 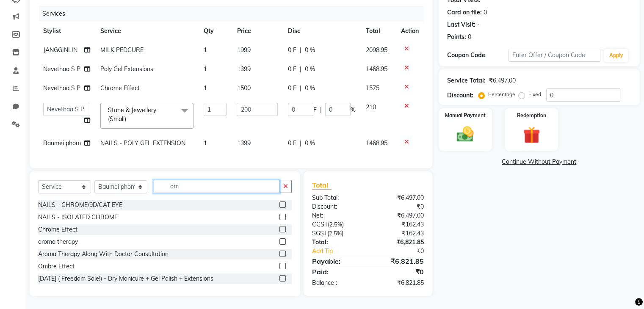 What do you see at coordinates (319, 233) in the screenshot?
I see `span: SGST` at bounding box center [319, 233].